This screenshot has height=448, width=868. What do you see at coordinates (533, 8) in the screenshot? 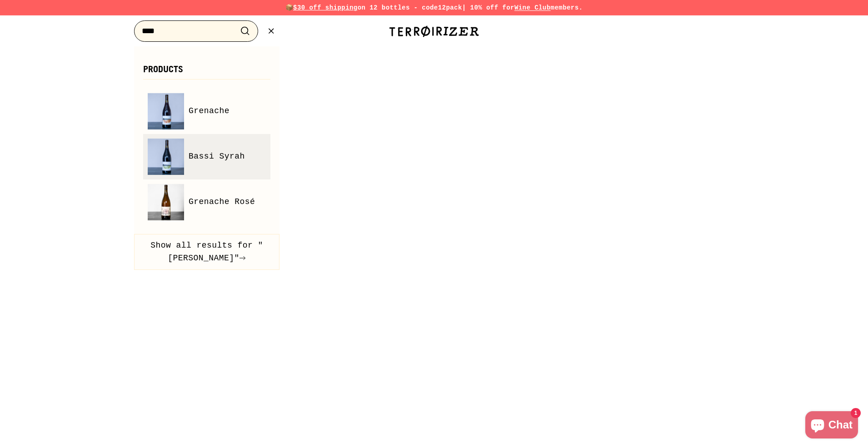
I see `a: Wine Club` at bounding box center [533, 8].